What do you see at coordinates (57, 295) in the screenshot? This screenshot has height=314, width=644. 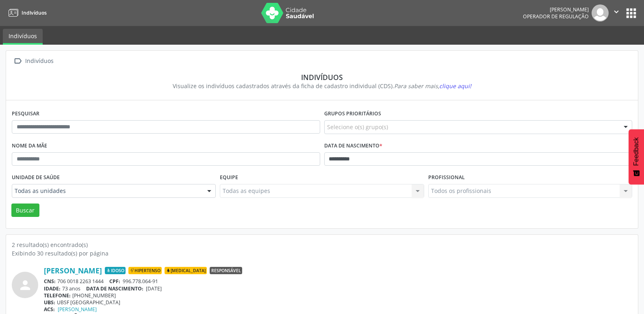 I see `span: TELEFONE:` at bounding box center [57, 295].